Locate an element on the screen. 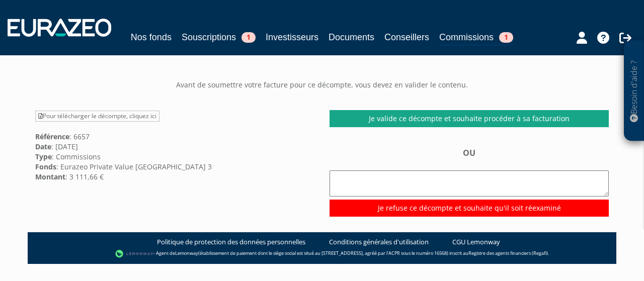 The width and height of the screenshot is (644, 281). p: Besoin d'aide ? is located at coordinates (634, 91).